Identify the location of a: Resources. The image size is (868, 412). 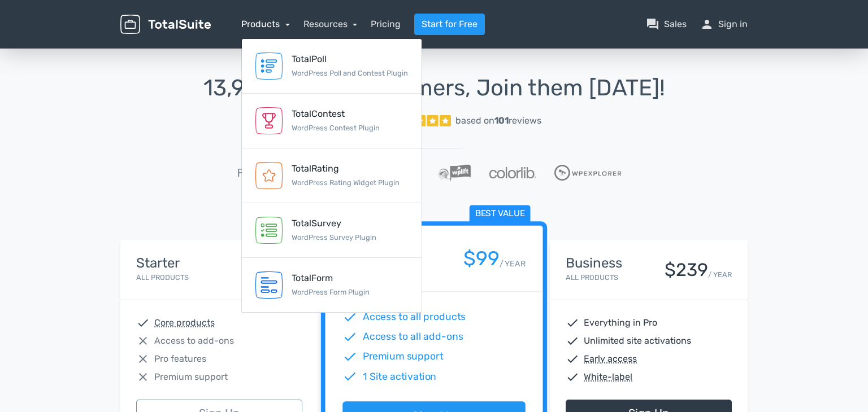
(330, 24).